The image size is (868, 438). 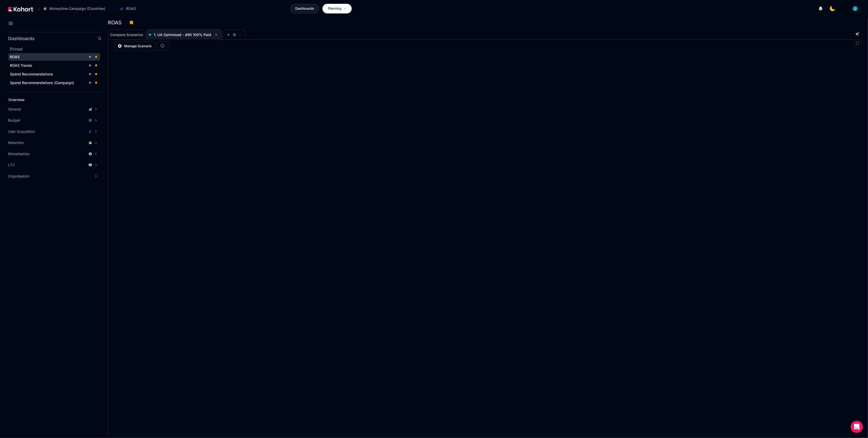 I want to click on a: Spend Recommendations (Campaign), so click(x=54, y=83).